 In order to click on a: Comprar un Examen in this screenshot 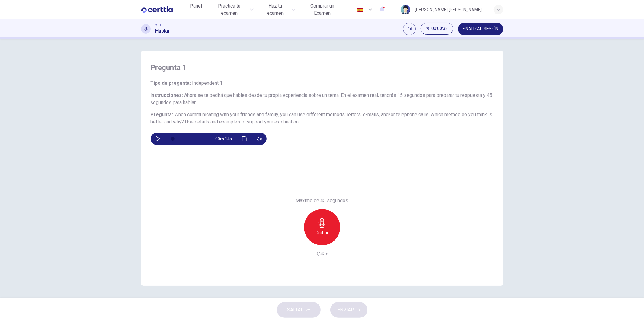, I will do `click(322, 10)`.